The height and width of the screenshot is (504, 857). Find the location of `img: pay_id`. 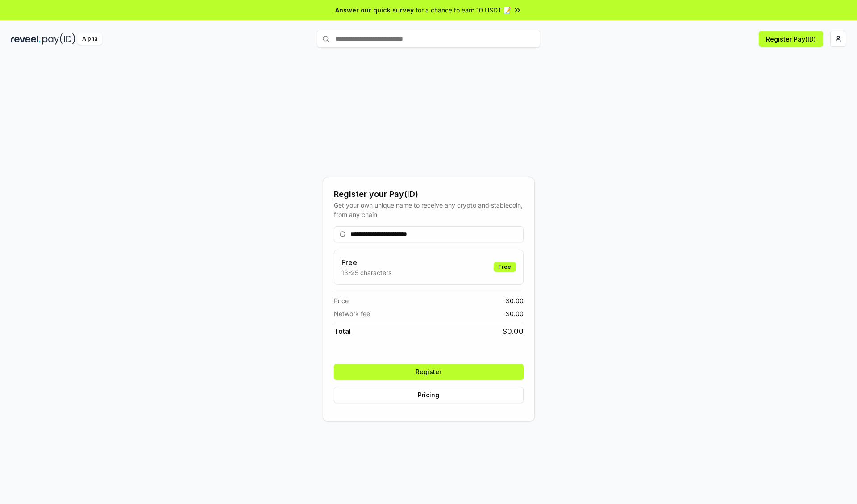

img: pay_id is located at coordinates (59, 39).